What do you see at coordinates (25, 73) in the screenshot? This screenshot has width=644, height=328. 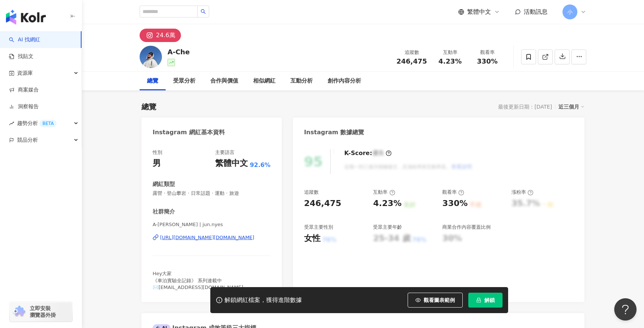 I see `span: 資源庫` at bounding box center [25, 73].